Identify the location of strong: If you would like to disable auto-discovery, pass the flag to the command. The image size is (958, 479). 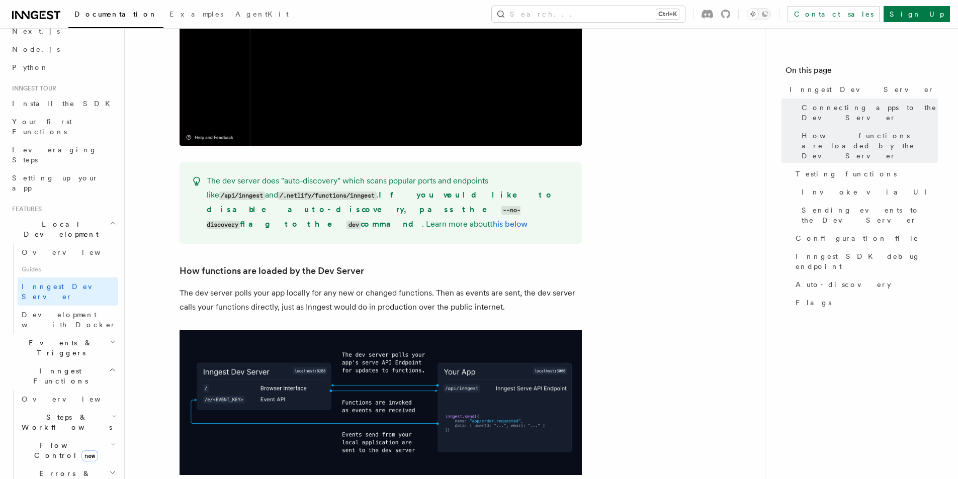
(380, 209).